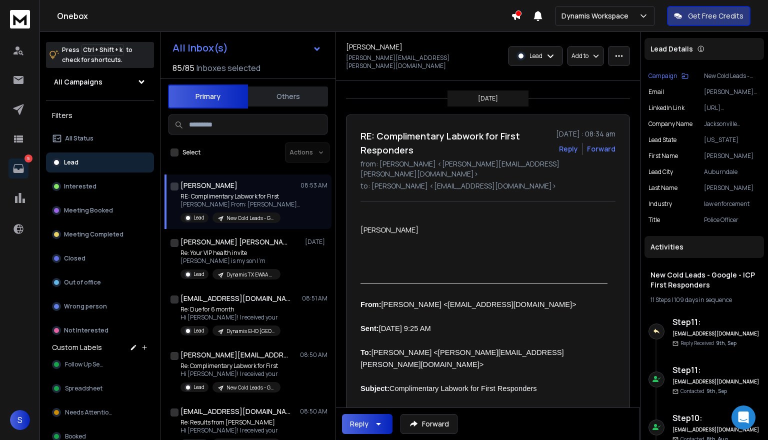  What do you see at coordinates (455, 143) in the screenshot?
I see `h1: RE: Complimentary Labwork for First Responders` at bounding box center [455, 143].